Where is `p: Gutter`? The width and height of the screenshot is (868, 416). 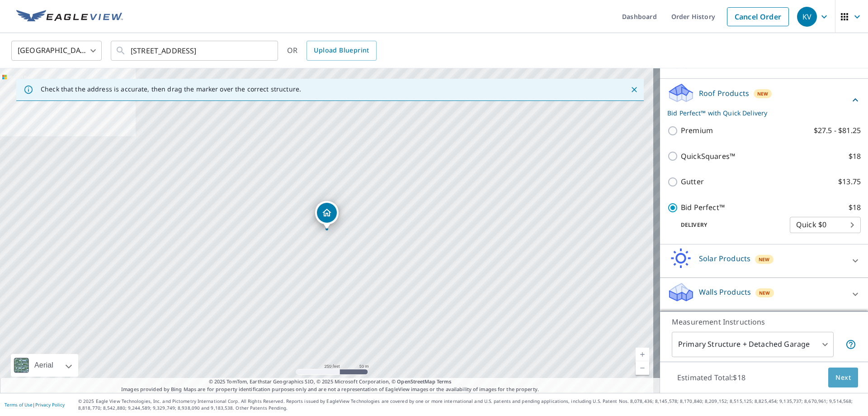 p: Gutter is located at coordinates (692, 182).